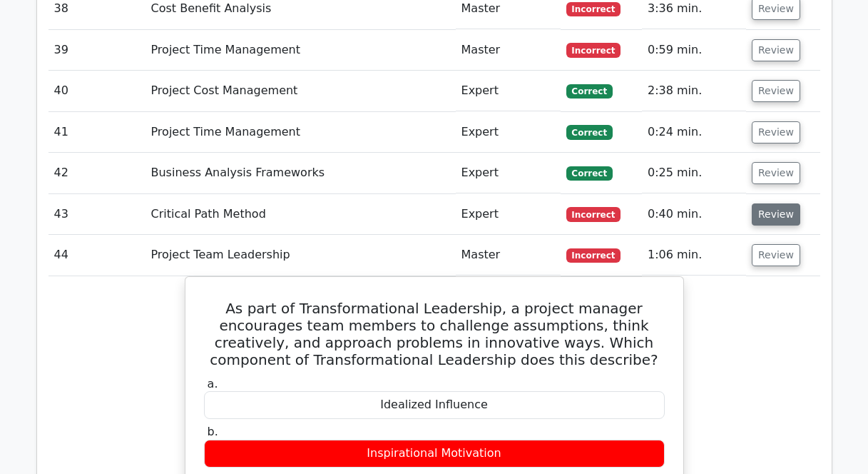 The width and height of the screenshot is (868, 474). What do you see at coordinates (694, 50) in the screenshot?
I see `td: 0:59 min.` at bounding box center [694, 50].